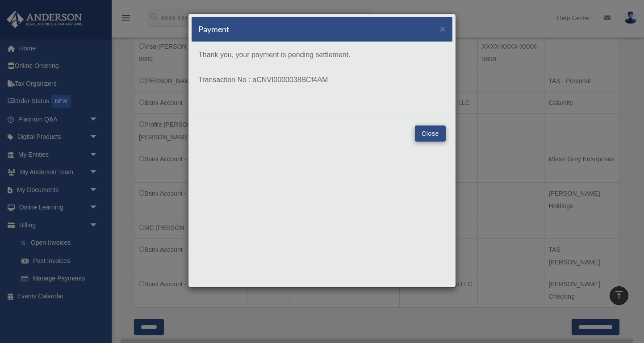  I want to click on h5: Payment, so click(214, 29).